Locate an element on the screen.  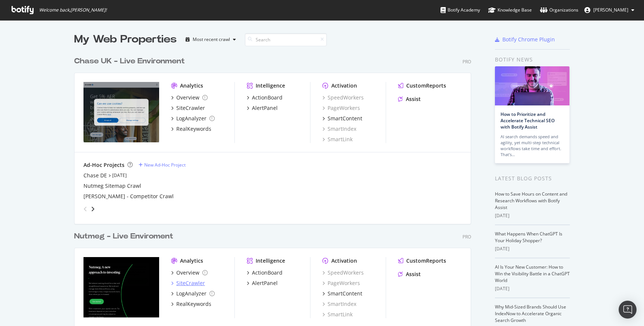
div: Nutmeg Sitemap Crawl is located at coordinates (112, 186).